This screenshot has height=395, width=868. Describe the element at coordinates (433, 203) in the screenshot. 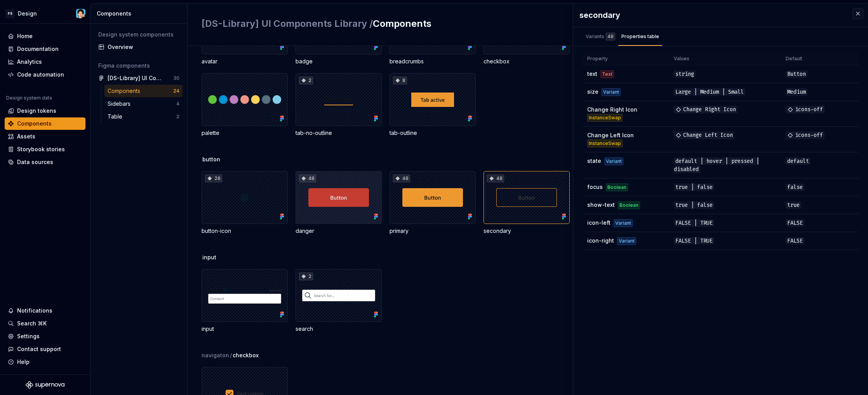

I see `div: 48primary` at that location.